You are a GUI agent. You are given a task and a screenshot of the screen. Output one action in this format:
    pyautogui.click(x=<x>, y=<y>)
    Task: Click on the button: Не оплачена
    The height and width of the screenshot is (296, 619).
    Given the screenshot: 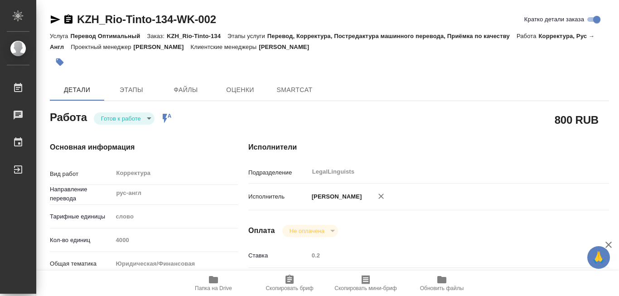 What is the action you would take?
    pyautogui.click(x=307, y=231)
    